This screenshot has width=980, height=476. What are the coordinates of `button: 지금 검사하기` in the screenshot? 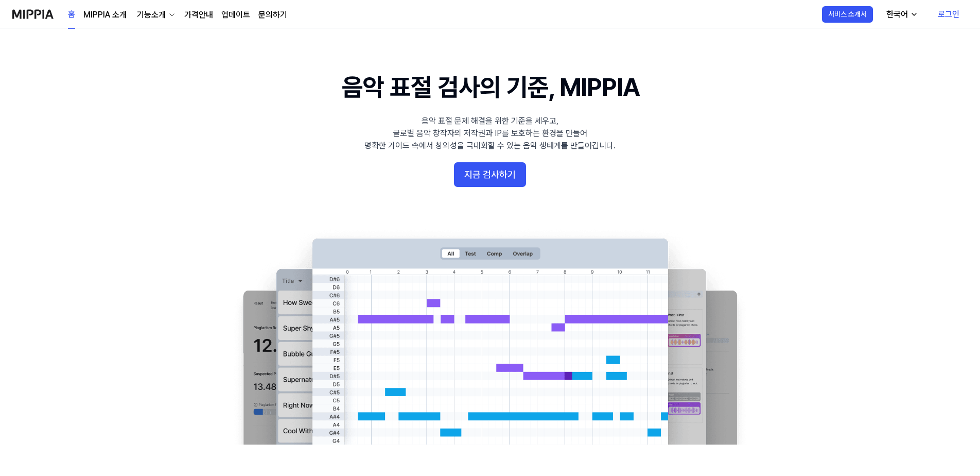 It's located at (490, 174).